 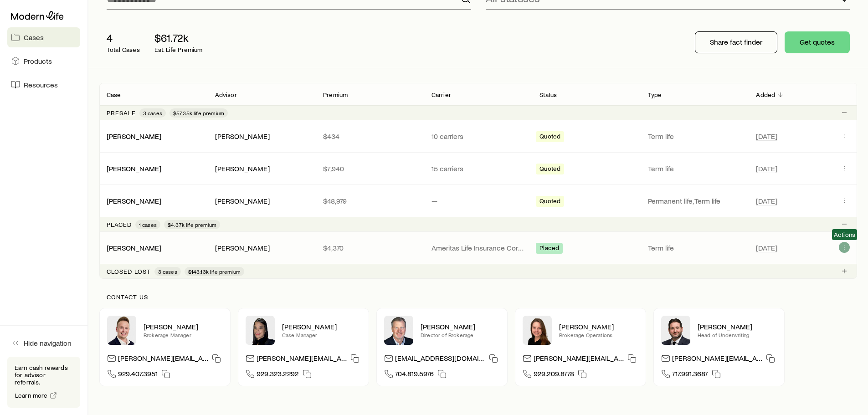 I want to click on a: Resources, so click(x=44, y=84).